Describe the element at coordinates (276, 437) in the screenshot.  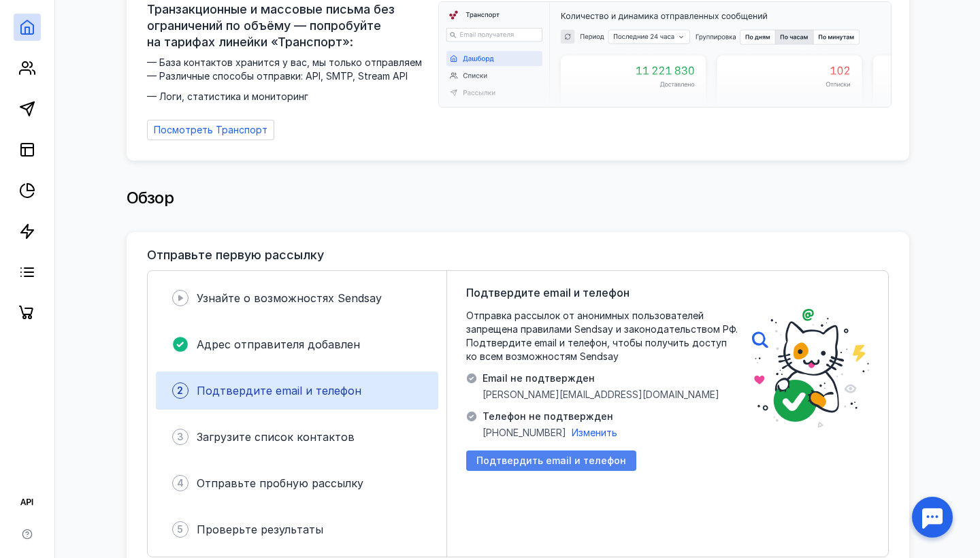
I see `span: Загрузите список контактов` at that location.